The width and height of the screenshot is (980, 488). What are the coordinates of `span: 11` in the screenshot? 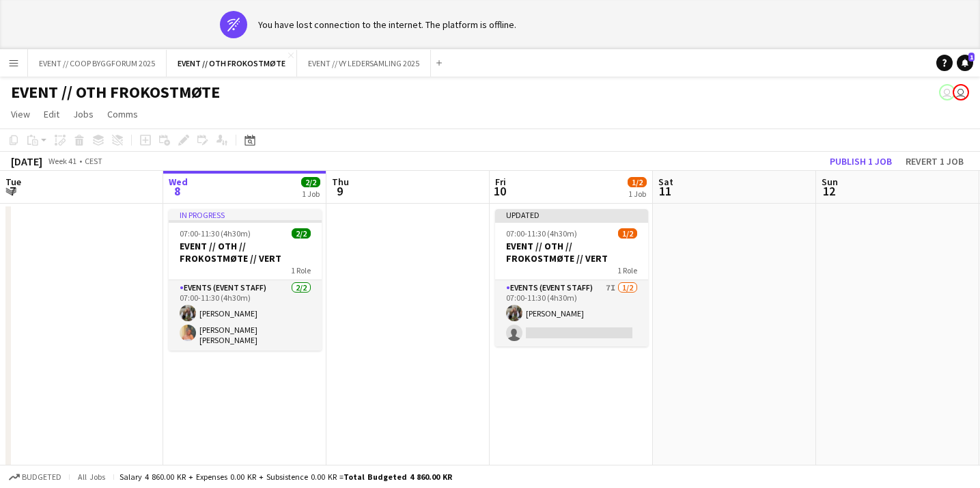 It's located at (665, 190).